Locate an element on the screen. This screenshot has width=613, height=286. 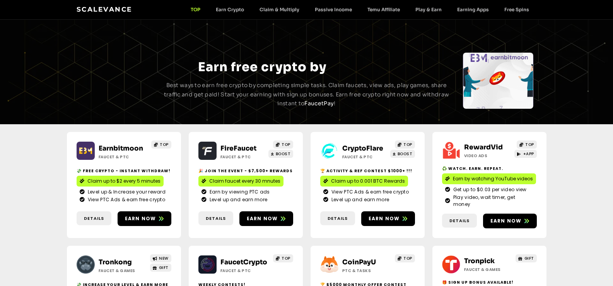
h2: 🎁 Sign Up Bonus Available! is located at coordinates (489, 282).